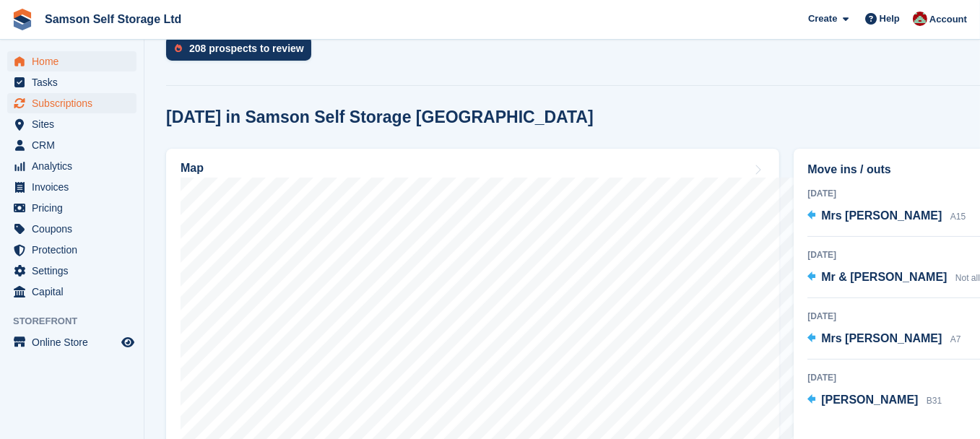  Describe the element at coordinates (75, 82) in the screenshot. I see `span: Tasks` at that location.